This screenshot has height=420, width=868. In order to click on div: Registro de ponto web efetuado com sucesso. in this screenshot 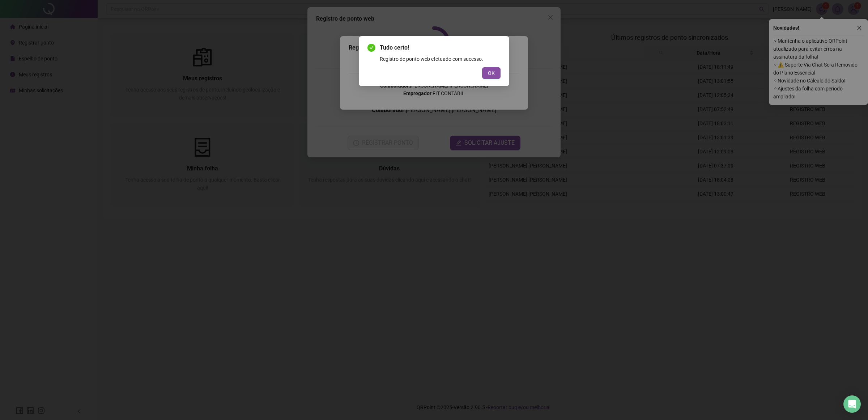, I will do `click(440, 59)`.